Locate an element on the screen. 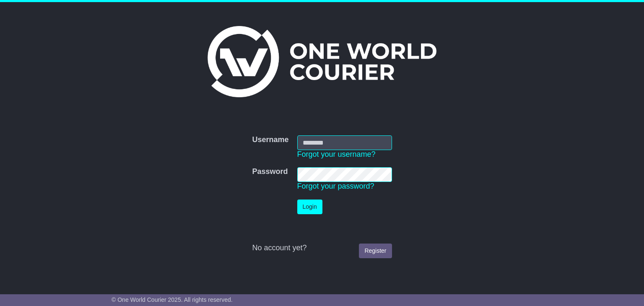 This screenshot has height=306, width=644. a: Forgot your password? is located at coordinates (336, 186).